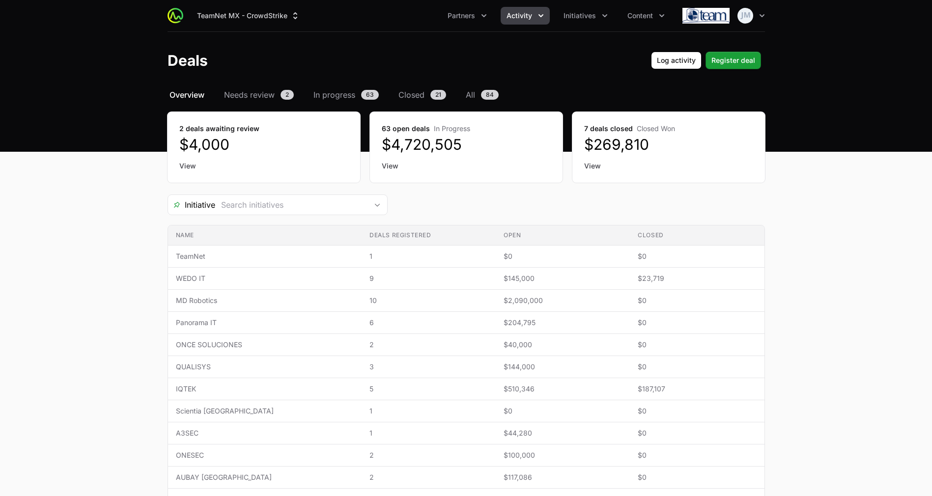 This screenshot has width=932, height=496. Describe the element at coordinates (733, 60) in the screenshot. I see `button: Register deal` at that location.